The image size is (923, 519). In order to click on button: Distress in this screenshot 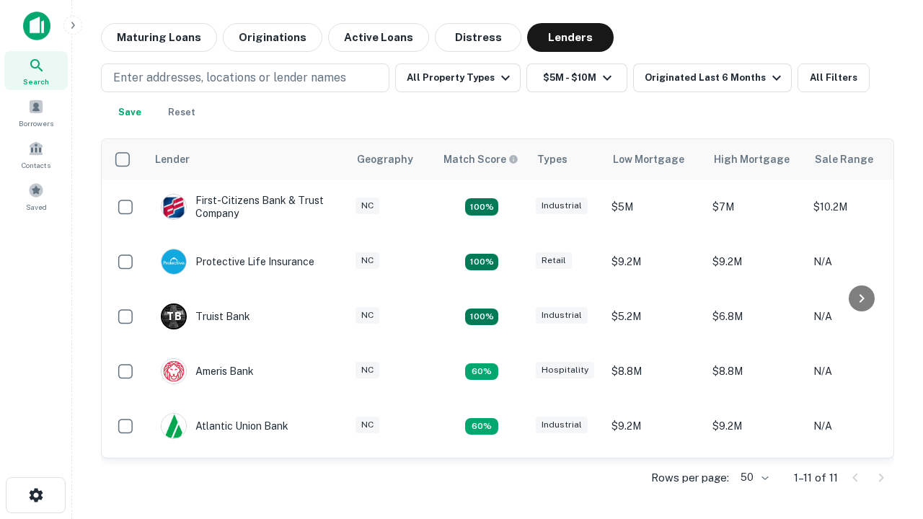, I will do `click(478, 38)`.